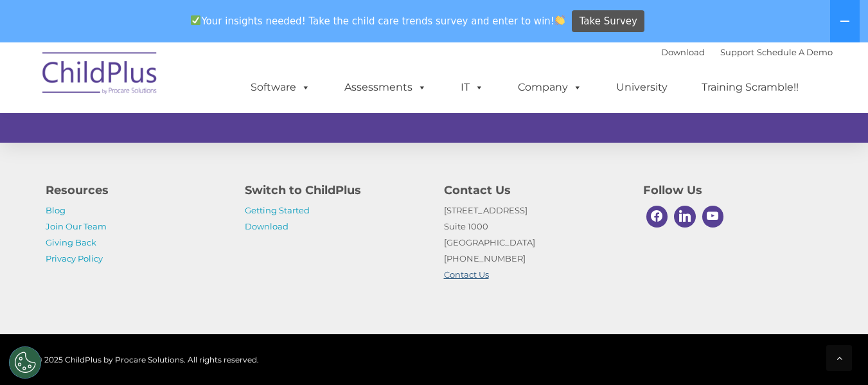  Describe the element at coordinates (335, 190) in the screenshot. I see `h4: Switch to ChildPlus` at that location.